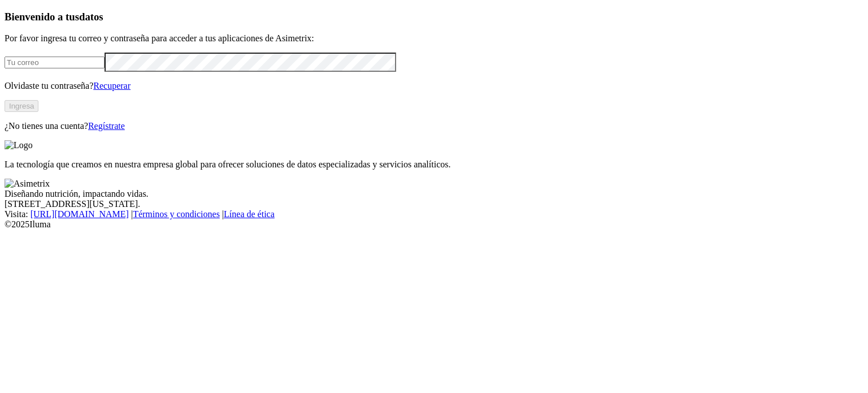 Image resolution: width=868 pixels, height=393 pixels. Describe the element at coordinates (21, 106) in the screenshot. I see `button: Ingresa` at that location.